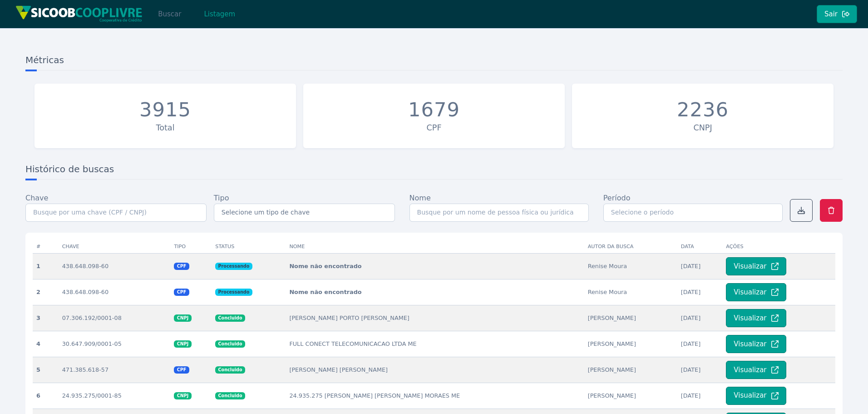  What do you see at coordinates (434, 247) in the screenshot?
I see `th: Nome` at bounding box center [434, 247].